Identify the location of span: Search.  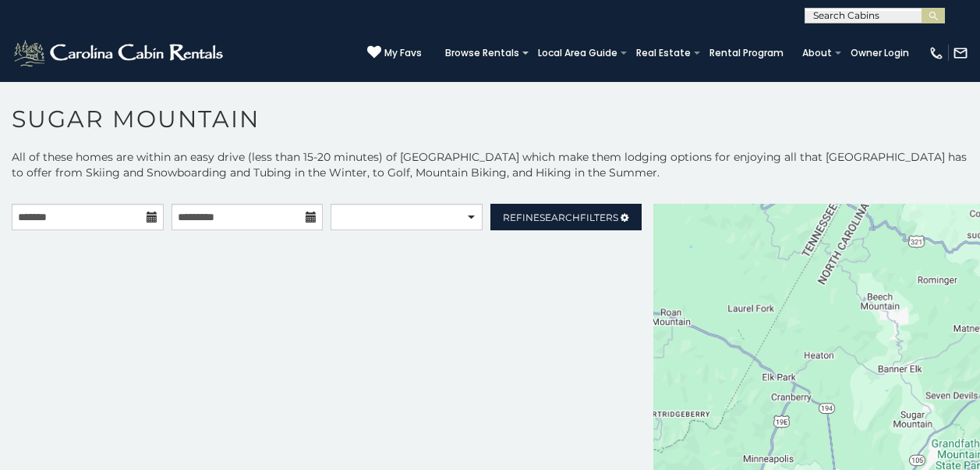
(559, 217).